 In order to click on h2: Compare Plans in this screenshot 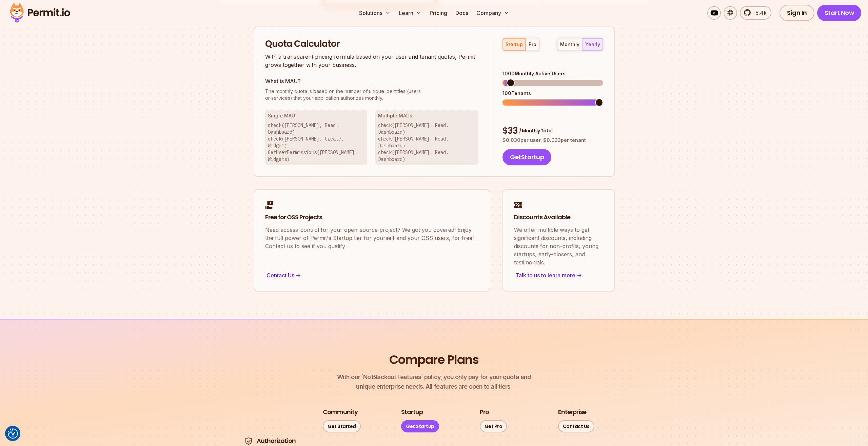, I will do `click(434, 360)`.